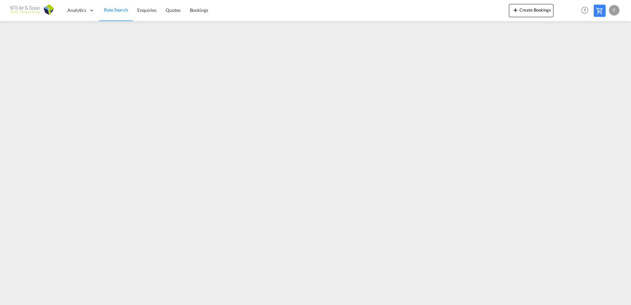  What do you see at coordinates (586, 11) in the screenshot?
I see `div: Help` at bounding box center [586, 11].